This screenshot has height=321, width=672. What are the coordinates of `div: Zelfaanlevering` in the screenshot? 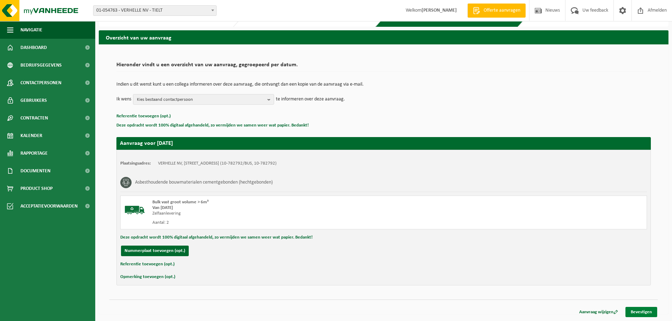 It's located at (282, 214).